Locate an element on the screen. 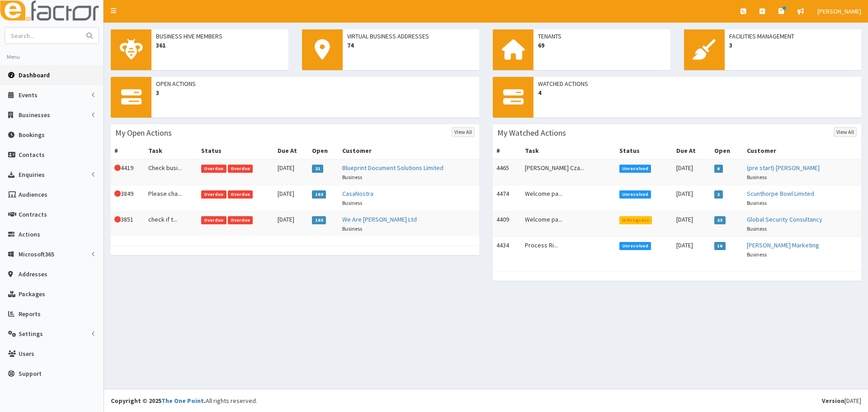 This screenshot has height=412, width=868. th: Customer is located at coordinates (409, 151).